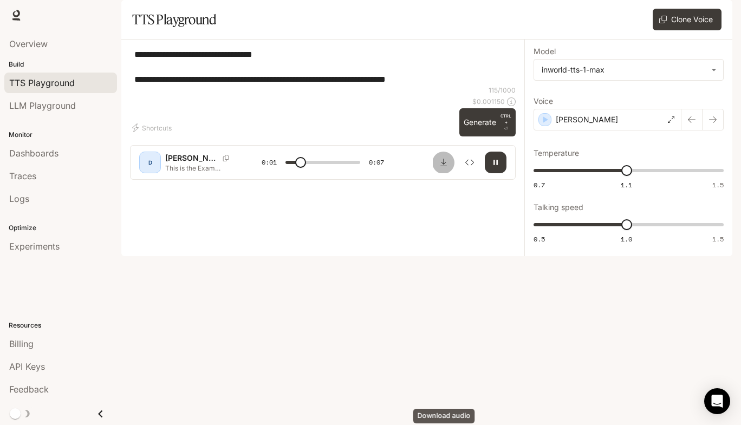 The image size is (741, 425). What do you see at coordinates (269, 163) in the screenshot?
I see `span: 0:01` at bounding box center [269, 163].